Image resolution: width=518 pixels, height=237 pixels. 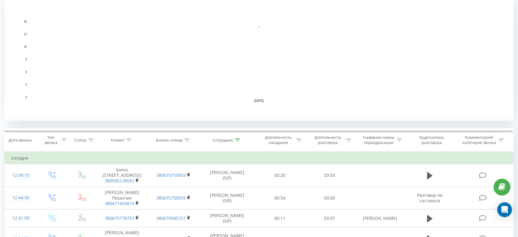 What do you see at coordinates (330, 175) in the screenshot?
I see `td: 03:55` at bounding box center [330, 175].